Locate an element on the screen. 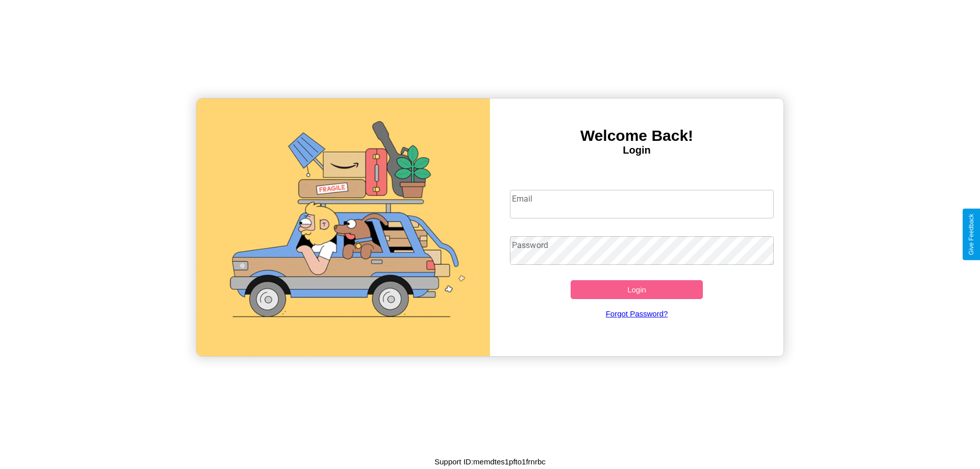 The image size is (980, 469). p: Support ID: memdtes1pfto1frnrbc is located at coordinates (490, 461).